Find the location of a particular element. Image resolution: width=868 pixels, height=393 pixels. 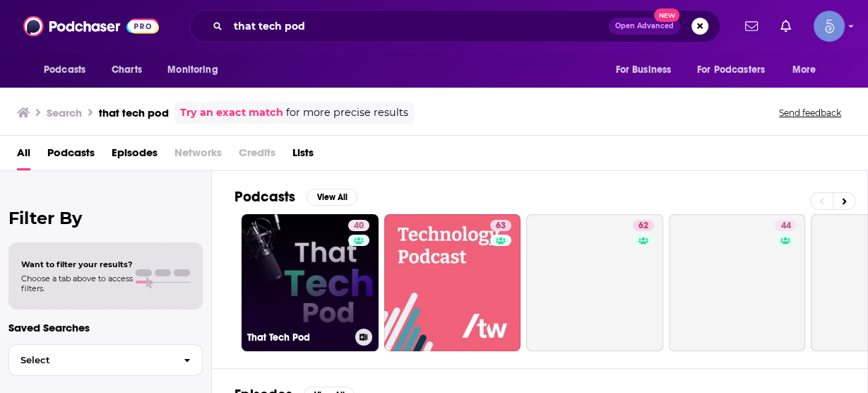

a: All is located at coordinates (23, 156).